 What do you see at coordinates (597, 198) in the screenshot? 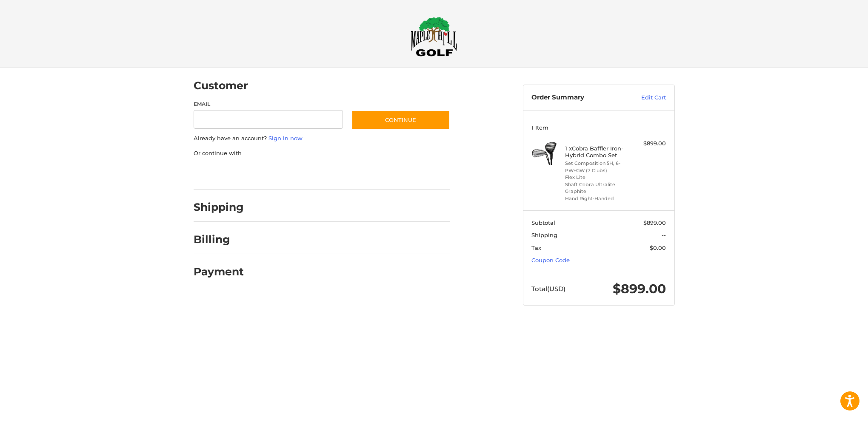
I see `li: Hand Right-Handed` at bounding box center [597, 198].